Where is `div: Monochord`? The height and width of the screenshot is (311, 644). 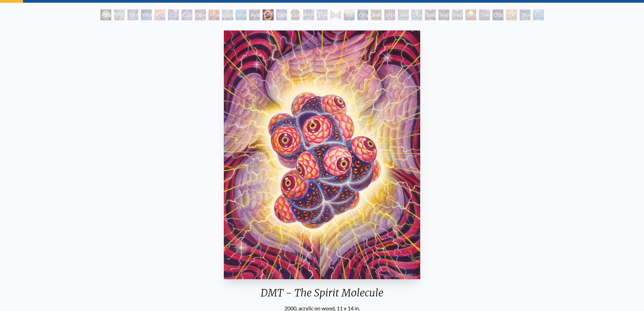
div: Monochord is located at coordinates (241, 15).